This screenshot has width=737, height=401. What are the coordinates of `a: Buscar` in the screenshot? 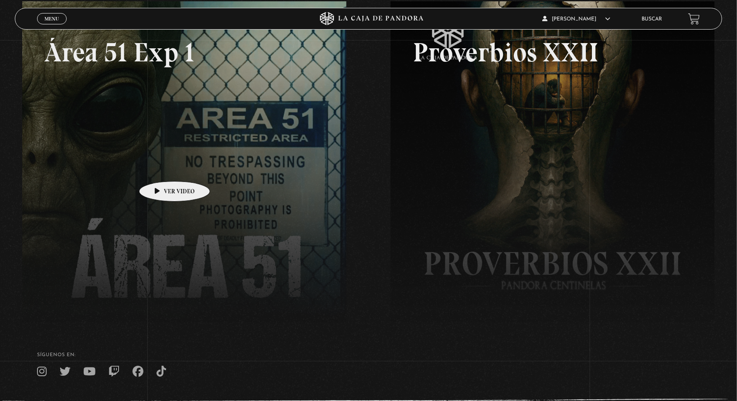 It's located at (651, 19).